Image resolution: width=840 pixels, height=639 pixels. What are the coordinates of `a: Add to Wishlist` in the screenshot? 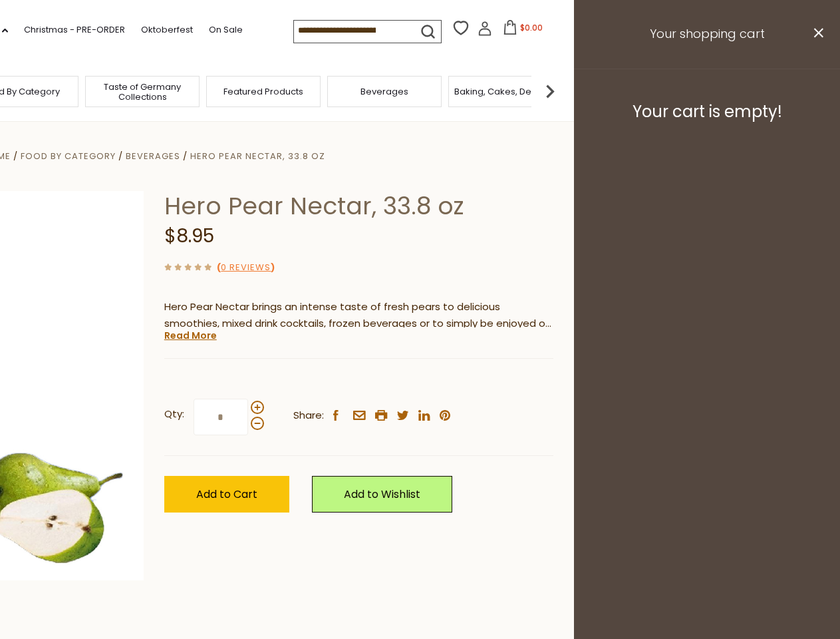 It's located at (382, 494).